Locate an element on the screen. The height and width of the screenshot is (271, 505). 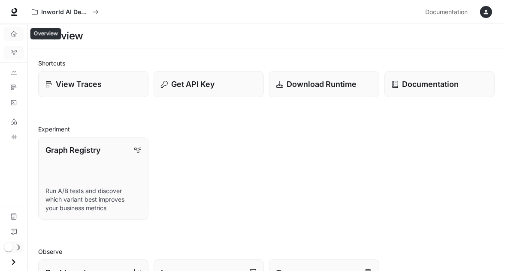
button: Get API Key is located at coordinates (208, 84).